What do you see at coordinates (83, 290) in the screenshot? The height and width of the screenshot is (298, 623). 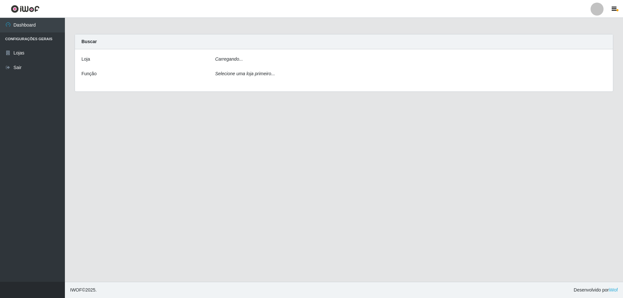 I see `span: © 2025 .` at bounding box center [83, 290].